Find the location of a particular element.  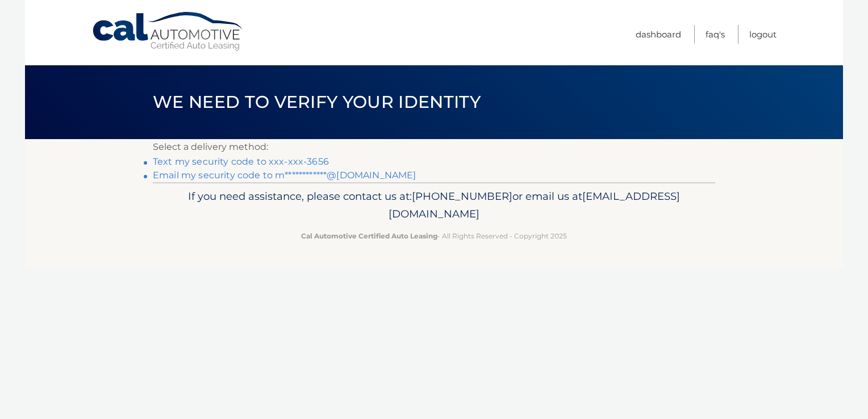

a: FAQ's is located at coordinates (715, 34).